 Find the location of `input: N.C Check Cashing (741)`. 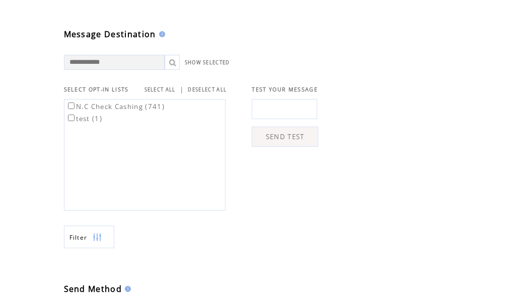

input: N.C Check Cashing (741) is located at coordinates (71, 106).